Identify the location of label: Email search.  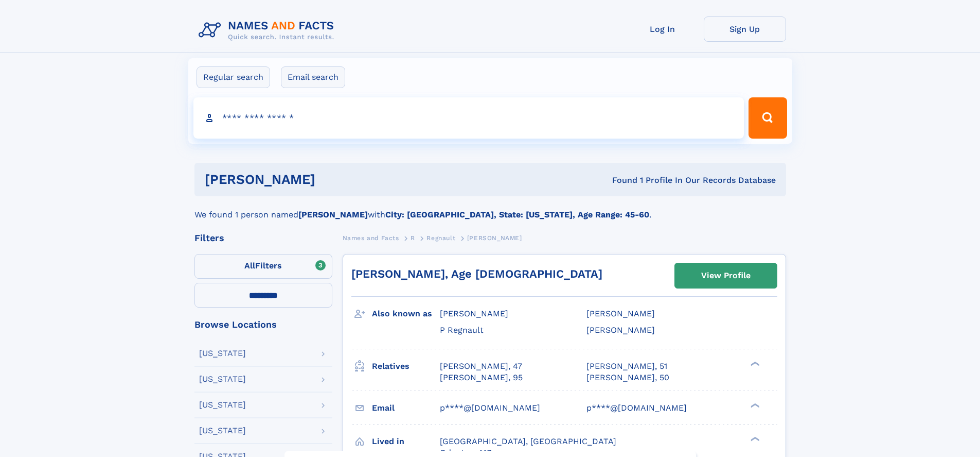
(313, 77).